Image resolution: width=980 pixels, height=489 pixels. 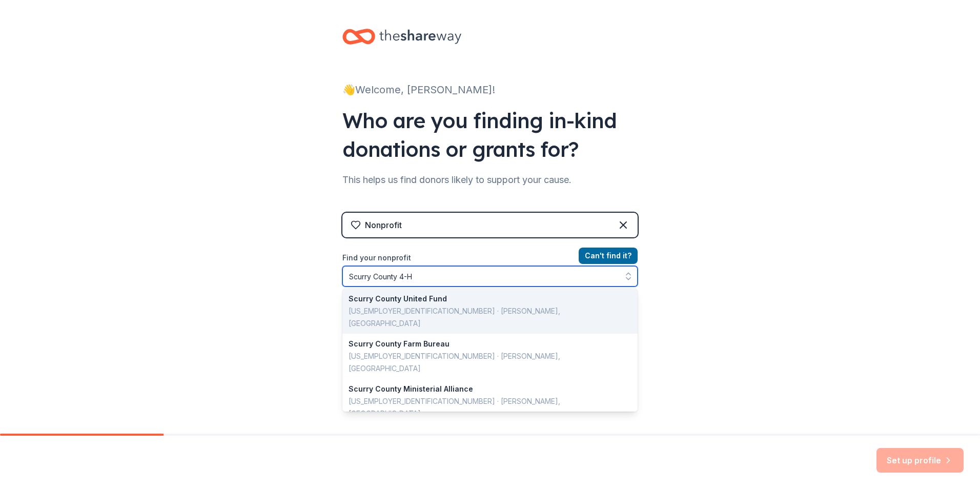 What do you see at coordinates (490, 276) in the screenshot?
I see `input: Search by name, EIN, or city` at bounding box center [490, 276].